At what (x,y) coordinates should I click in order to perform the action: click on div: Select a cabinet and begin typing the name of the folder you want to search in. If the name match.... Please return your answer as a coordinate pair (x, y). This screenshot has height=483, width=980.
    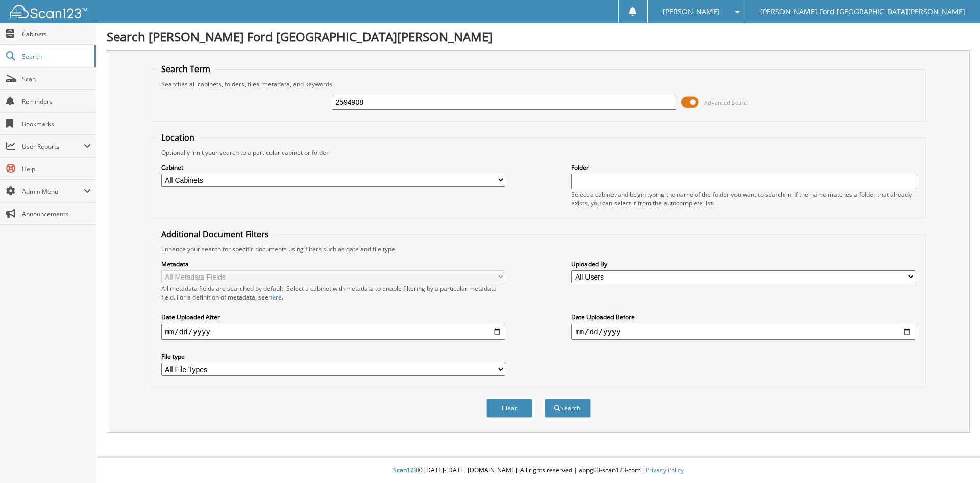
    Looking at the image, I should click on (743, 199).